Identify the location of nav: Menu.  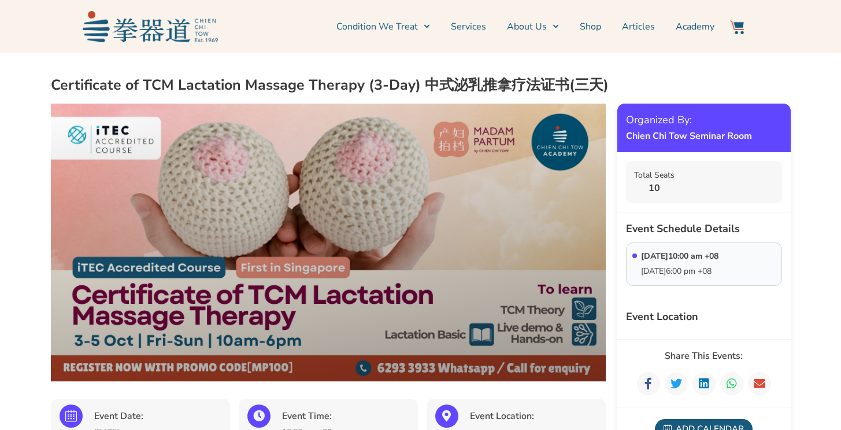
(469, 27).